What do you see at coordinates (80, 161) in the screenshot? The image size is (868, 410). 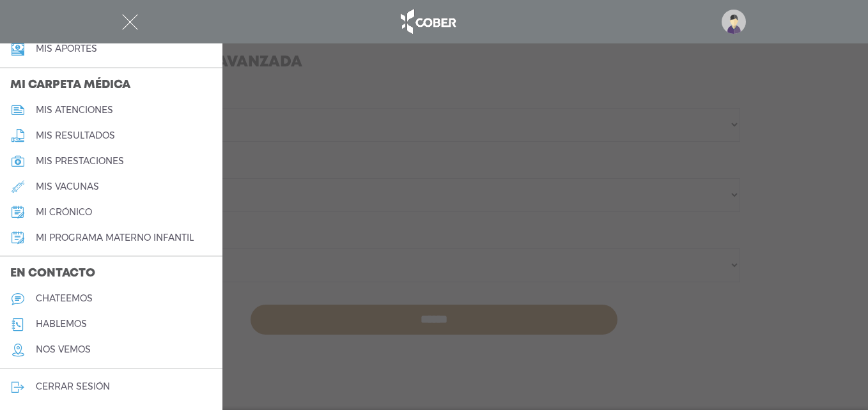 I see `h5: mis prestaciones` at bounding box center [80, 161].